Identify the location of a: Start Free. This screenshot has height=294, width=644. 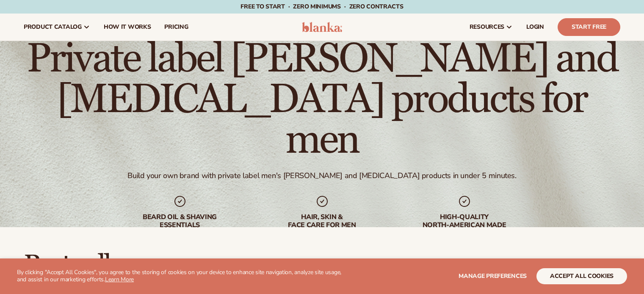
(589, 27).